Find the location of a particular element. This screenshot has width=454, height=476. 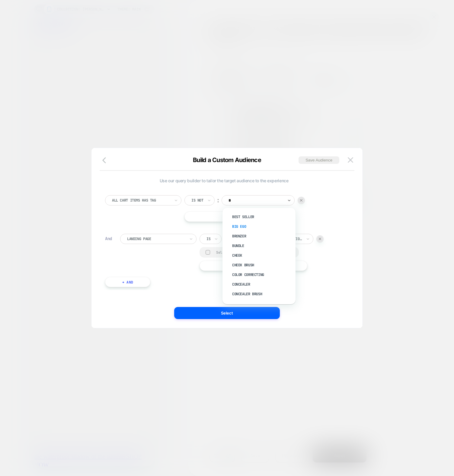

div: cheek brush is located at coordinates (262, 266).